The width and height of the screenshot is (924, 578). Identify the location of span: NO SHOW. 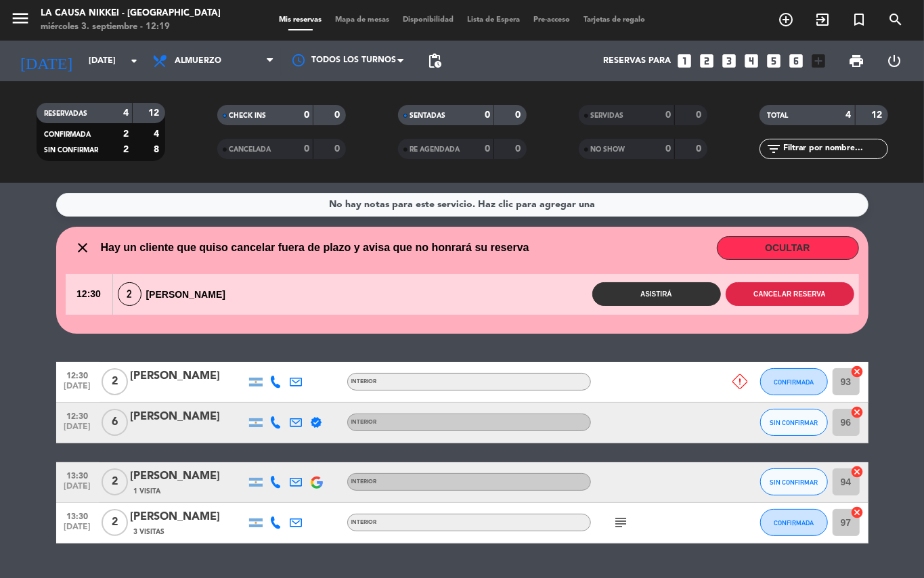
(608, 150).